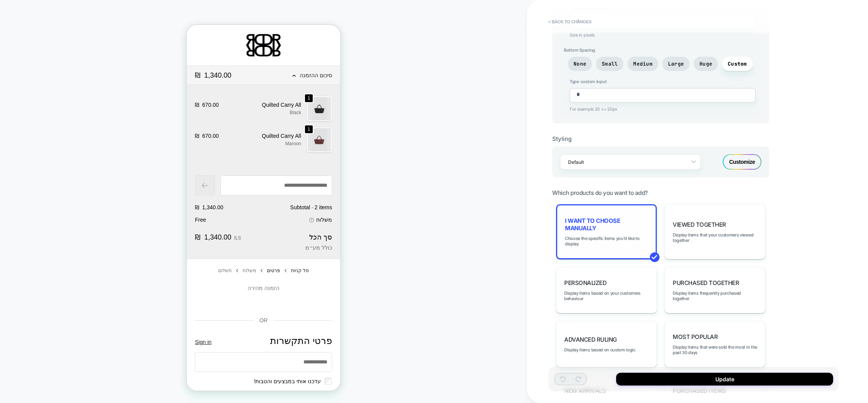 This screenshot has width=868, height=403. Describe the element at coordinates (87, 245) in the screenshot. I see `strong: פרטים` at that location.